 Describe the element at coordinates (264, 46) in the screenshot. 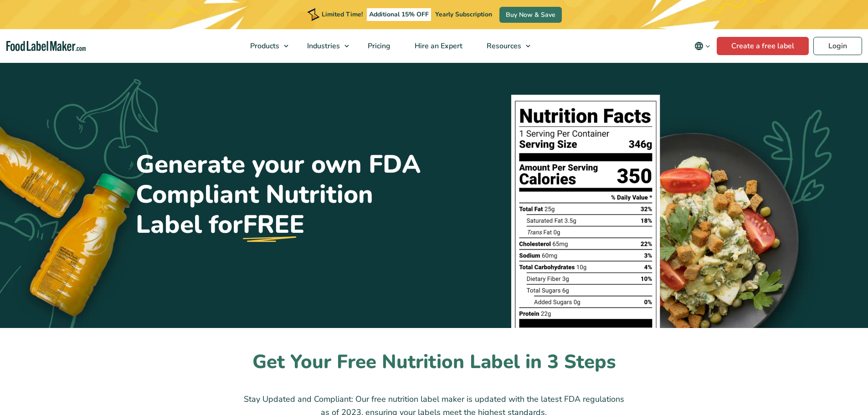

I see `span: Products` at that location.